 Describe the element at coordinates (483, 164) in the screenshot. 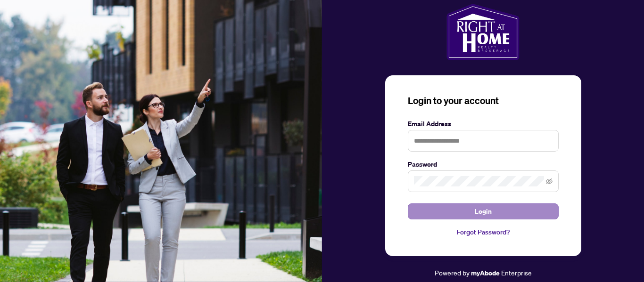

I see `label: Password` at that location.